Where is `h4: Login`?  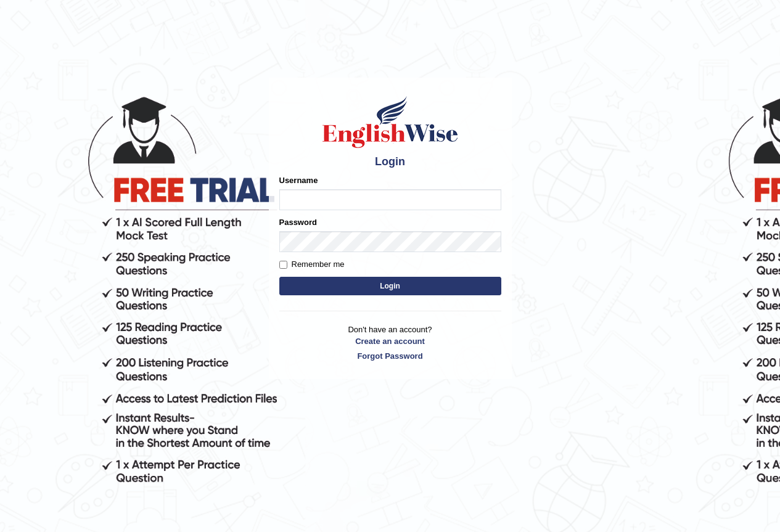 h4: Login is located at coordinates (390, 162).